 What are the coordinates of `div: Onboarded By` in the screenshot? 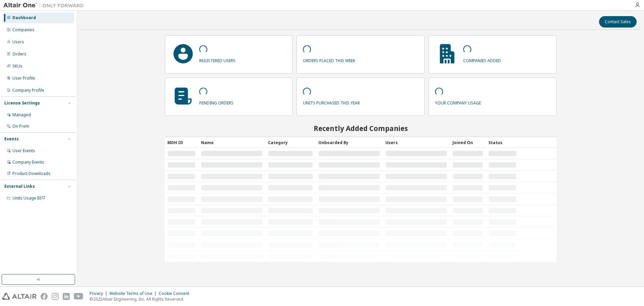 It's located at (349, 142).